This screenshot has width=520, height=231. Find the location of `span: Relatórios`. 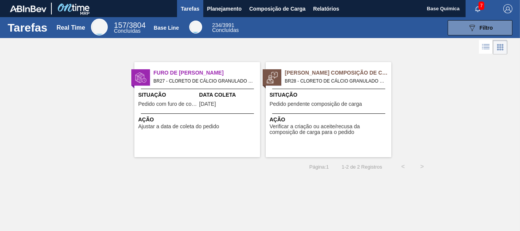

span: Relatórios is located at coordinates (326, 9).